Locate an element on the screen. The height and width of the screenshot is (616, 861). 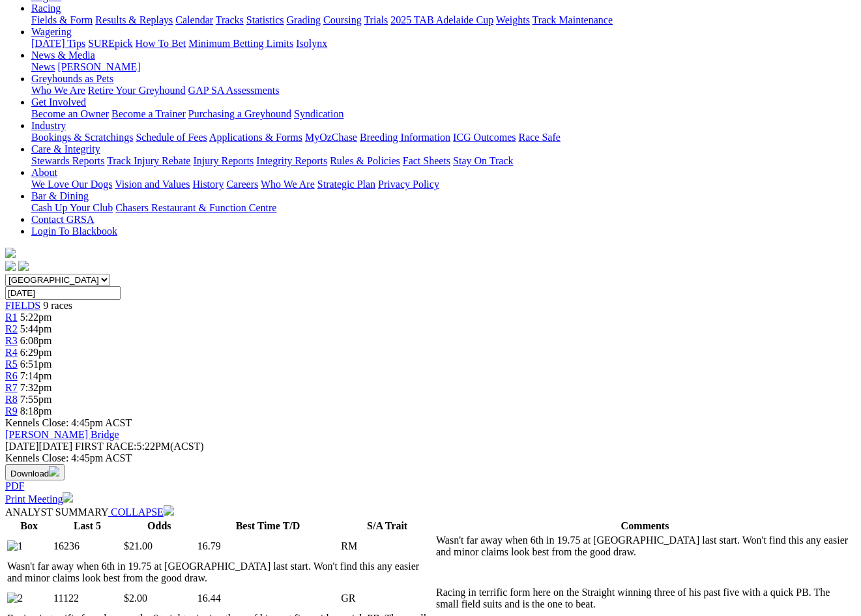
a: Stewards Reports is located at coordinates (68, 160).